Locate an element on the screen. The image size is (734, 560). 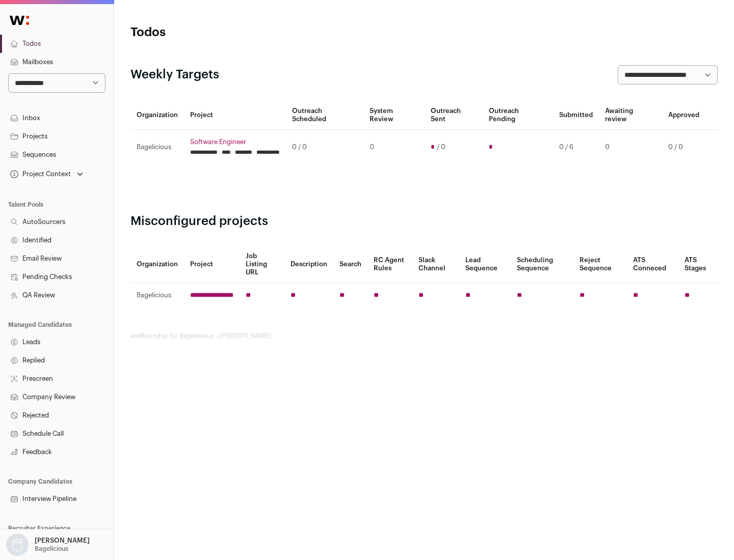
img: Wellfound is located at coordinates (19, 21).